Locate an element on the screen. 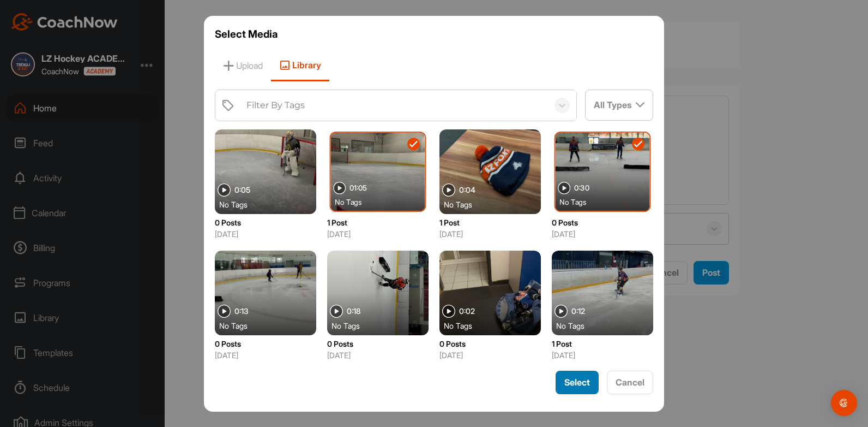 This screenshot has width=868, height=427. div: Filter By Tags is located at coordinates (275, 105).